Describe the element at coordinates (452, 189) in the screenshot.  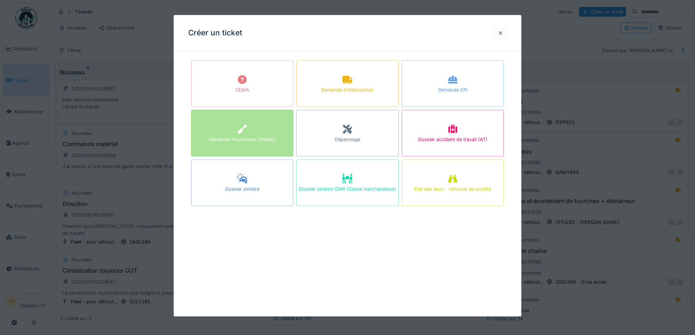
I see `div: Etat des lieux - véhicule de société` at that location.